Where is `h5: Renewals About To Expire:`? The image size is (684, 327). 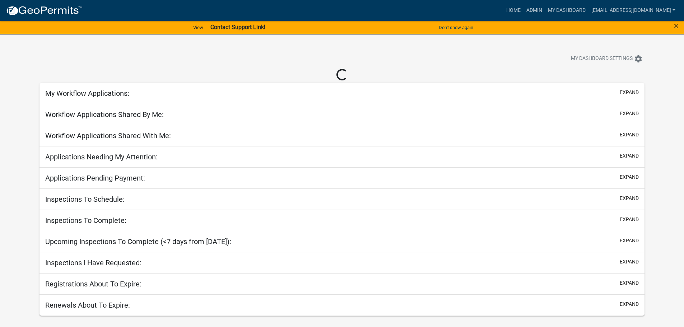 h5: Renewals About To Expire: is located at coordinates (88, 305).